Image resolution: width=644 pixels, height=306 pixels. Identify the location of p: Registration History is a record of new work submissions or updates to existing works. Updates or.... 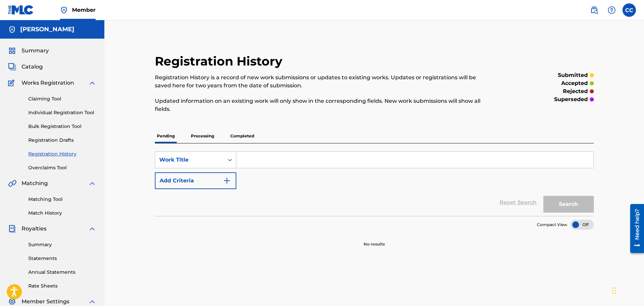
(324, 82).